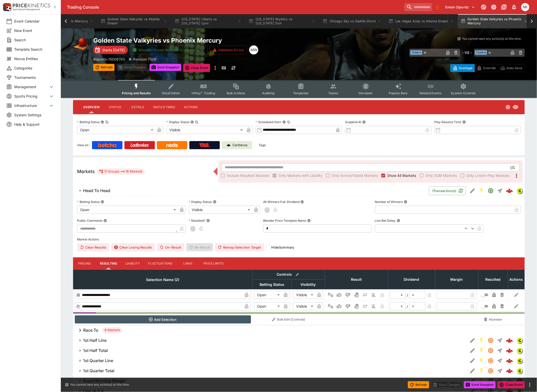 The width and height of the screenshot is (537, 392). Describe the element at coordinates (448, 122) in the screenshot. I see `p: Play Resume Time` at that location.